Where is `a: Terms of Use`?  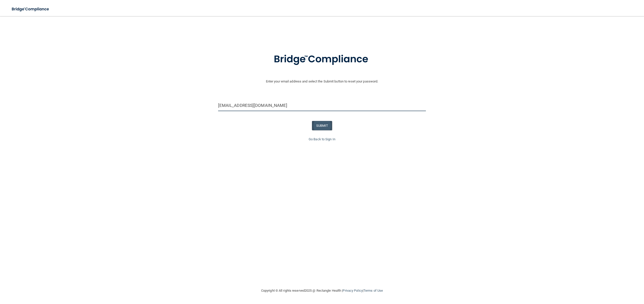 a: Terms of Use is located at coordinates (373, 290).